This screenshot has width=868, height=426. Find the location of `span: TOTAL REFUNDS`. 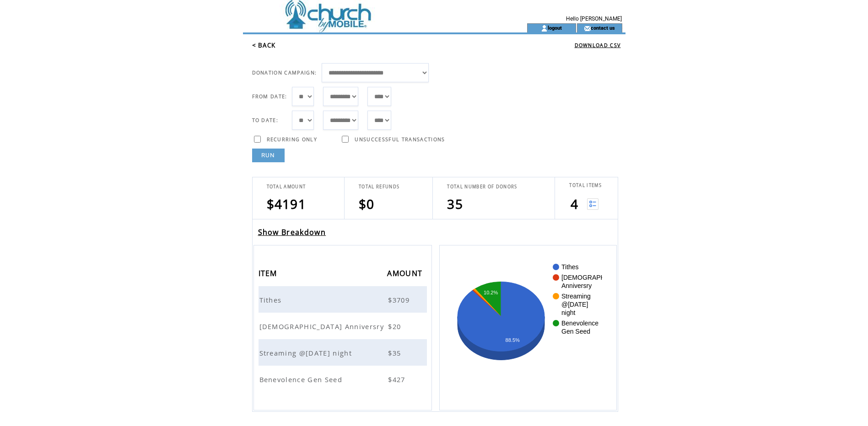

span: TOTAL REFUNDS is located at coordinates (378, 187).